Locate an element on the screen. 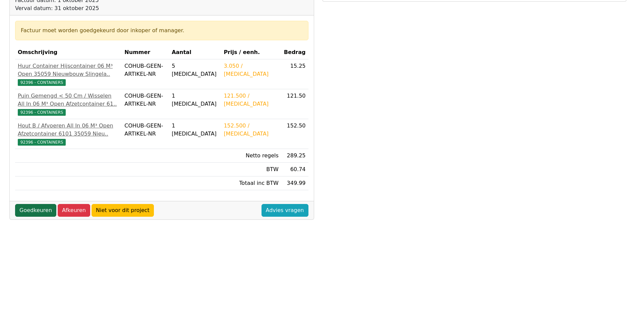 The image size is (636, 310). td: BTW is located at coordinates (251, 169).